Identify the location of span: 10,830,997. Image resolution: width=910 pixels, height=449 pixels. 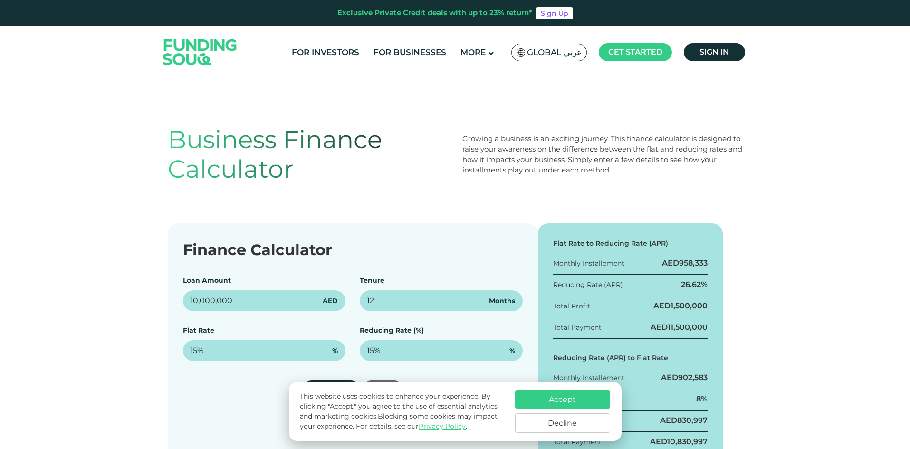
(687, 442).